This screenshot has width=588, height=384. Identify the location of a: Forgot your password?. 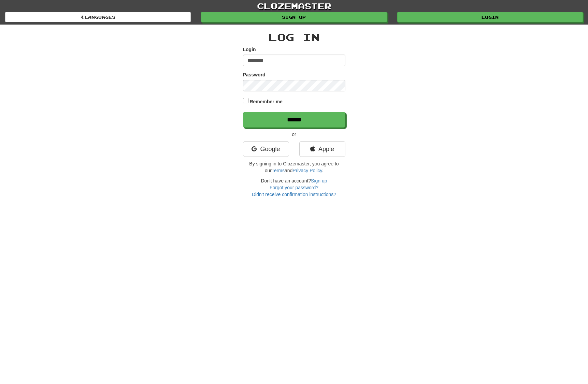
(294, 187).